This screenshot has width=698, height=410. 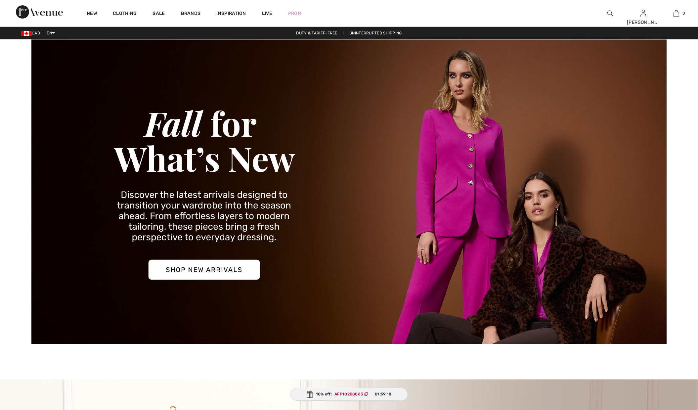 I want to click on div: 10% off:, so click(x=349, y=394).